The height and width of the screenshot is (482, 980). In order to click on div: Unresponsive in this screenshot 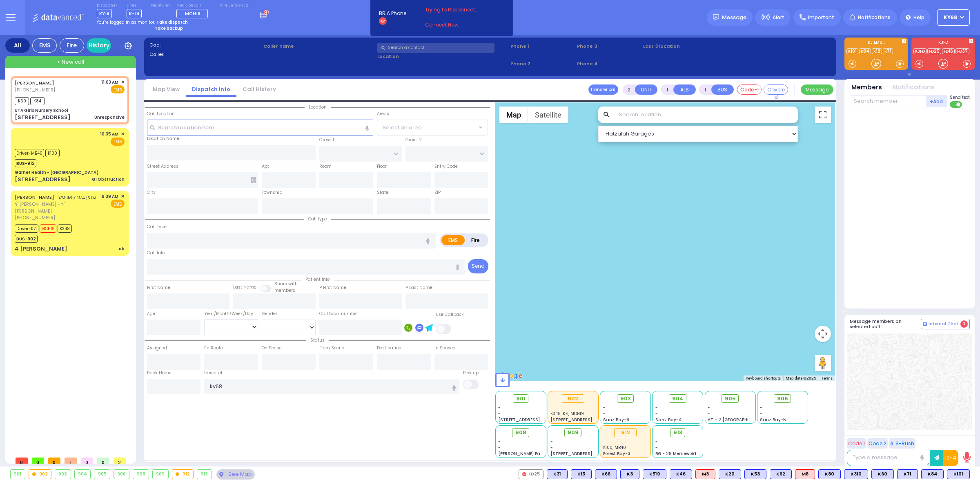, I will do `click(109, 118)`.